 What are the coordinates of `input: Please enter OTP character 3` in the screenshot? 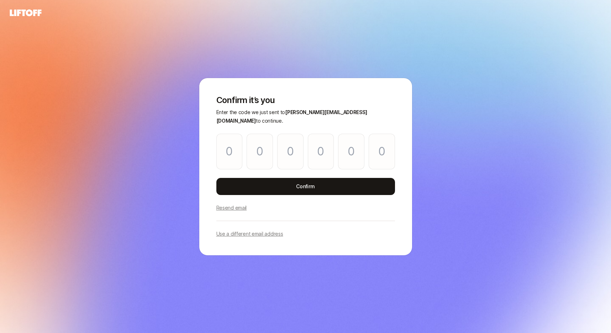 It's located at (291, 151).